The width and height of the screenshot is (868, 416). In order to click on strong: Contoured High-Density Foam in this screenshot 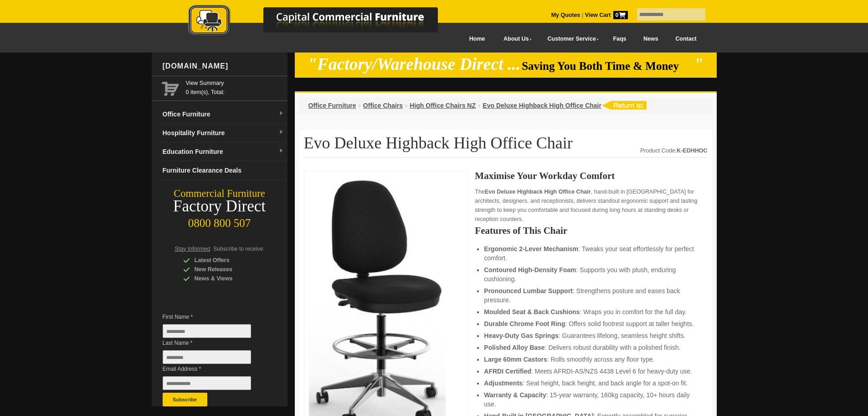, I will do `click(530, 269)`.